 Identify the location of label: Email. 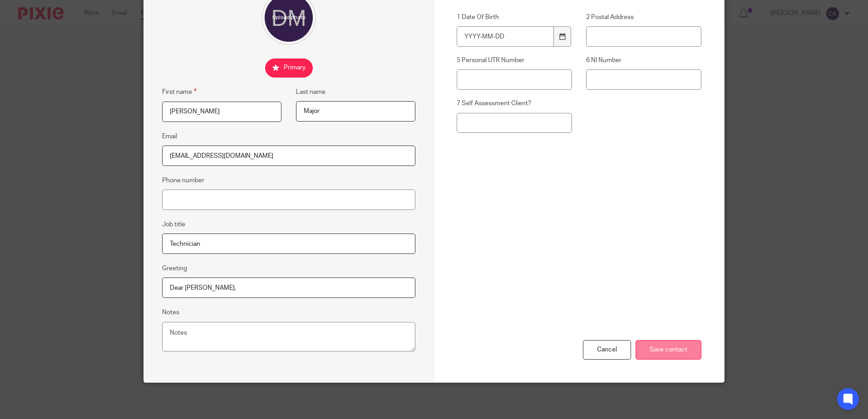
(169, 137).